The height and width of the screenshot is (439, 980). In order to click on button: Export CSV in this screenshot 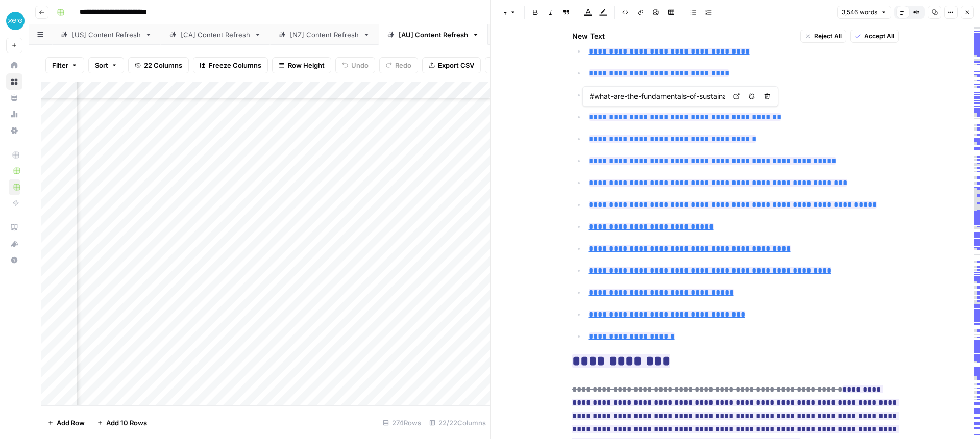, I will do `click(451, 66)`.